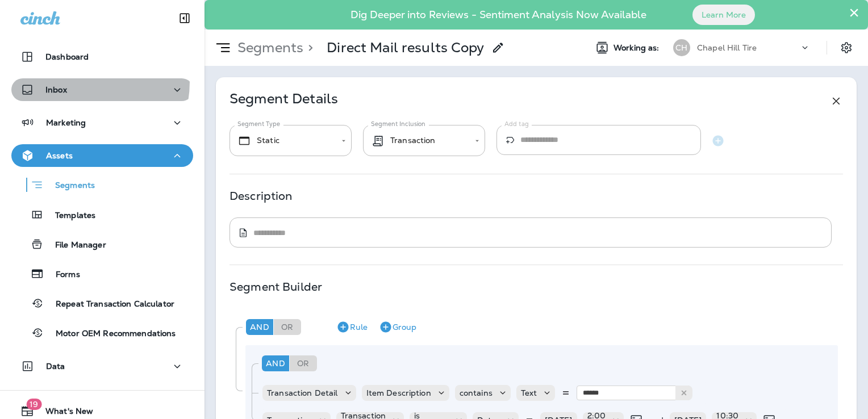 This screenshot has width=868, height=419. Describe the element at coordinates (284, 101) in the screenshot. I see `p: Segment Details` at that location.